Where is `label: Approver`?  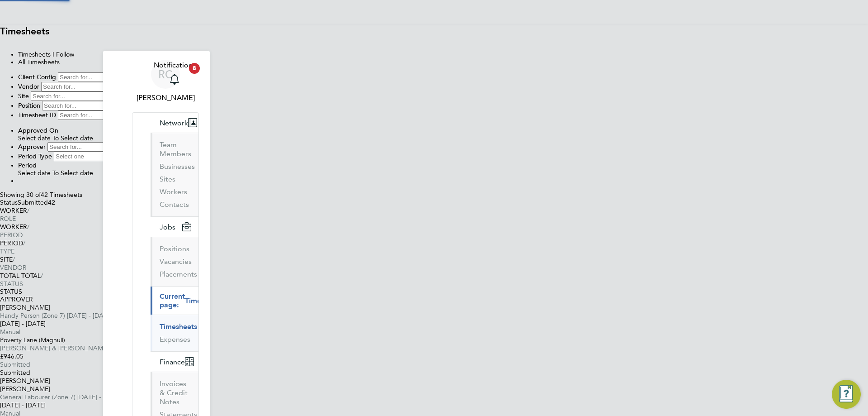 label: Approver is located at coordinates (31, 147).